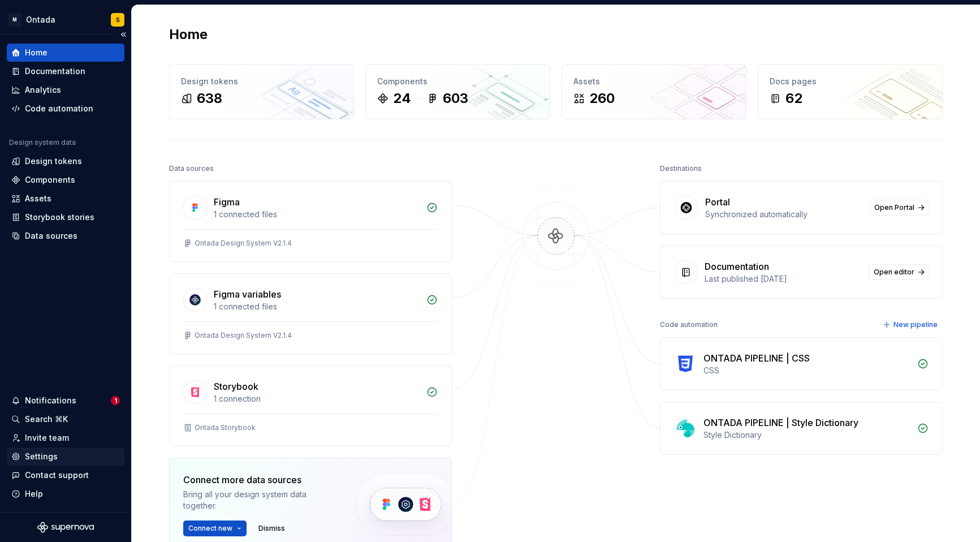 This screenshot has height=542, width=980. I want to click on div: Figma, so click(226, 202).